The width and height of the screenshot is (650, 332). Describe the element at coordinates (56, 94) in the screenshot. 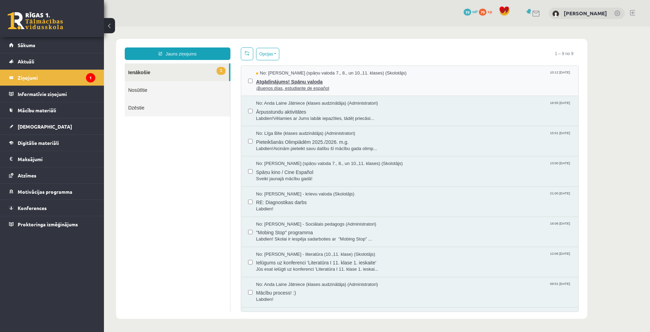

I see `legend: Informatīvie ziņojumi` at that location.